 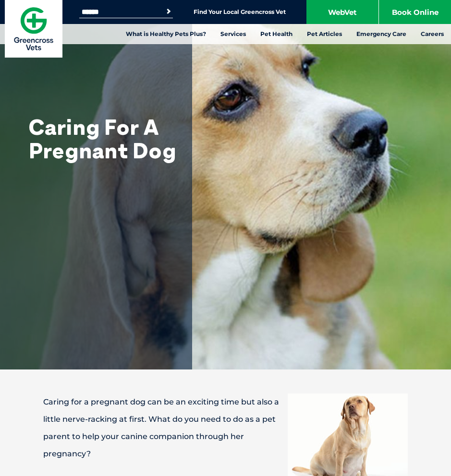 What do you see at coordinates (381, 34) in the screenshot?
I see `a: Emergency Care` at bounding box center [381, 34].